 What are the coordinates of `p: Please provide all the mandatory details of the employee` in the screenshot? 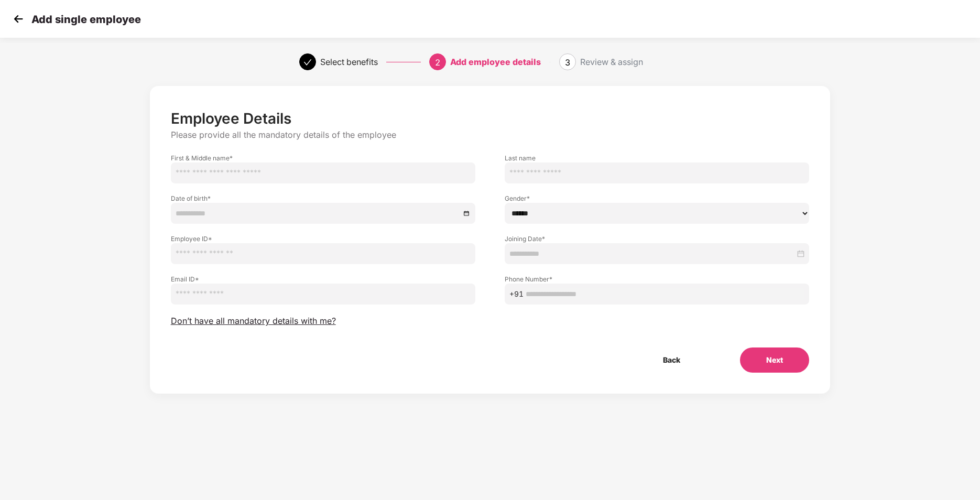 It's located at (490, 135).